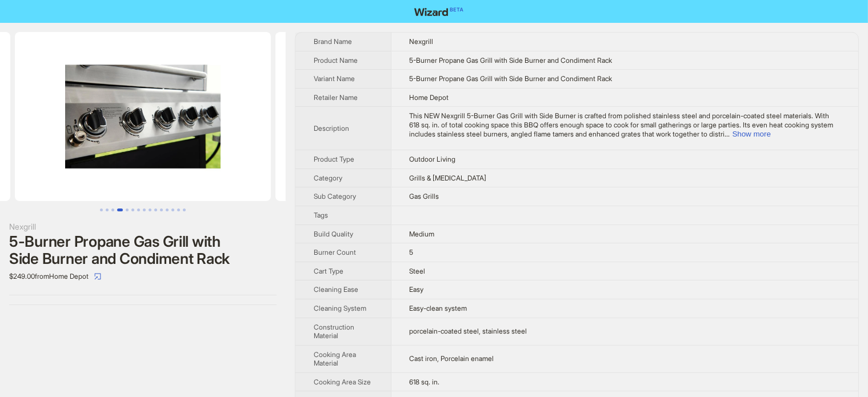 This screenshot has width=868, height=397. Describe the element at coordinates (133, 210) in the screenshot. I see `button: Go to slide 6` at that location.